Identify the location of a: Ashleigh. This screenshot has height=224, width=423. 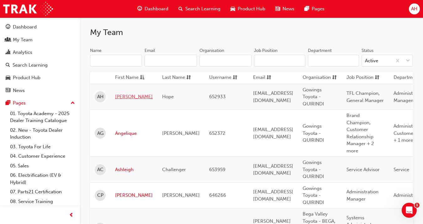
(134, 170).